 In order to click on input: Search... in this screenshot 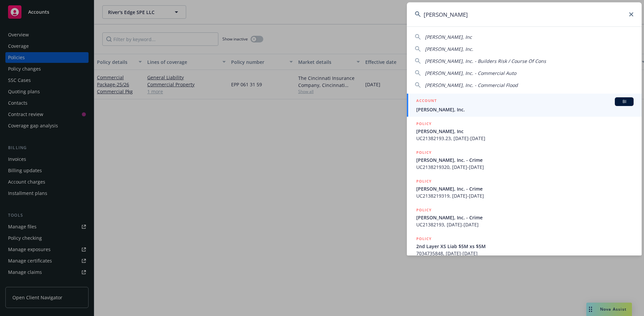, I will do `click(524, 15)`.